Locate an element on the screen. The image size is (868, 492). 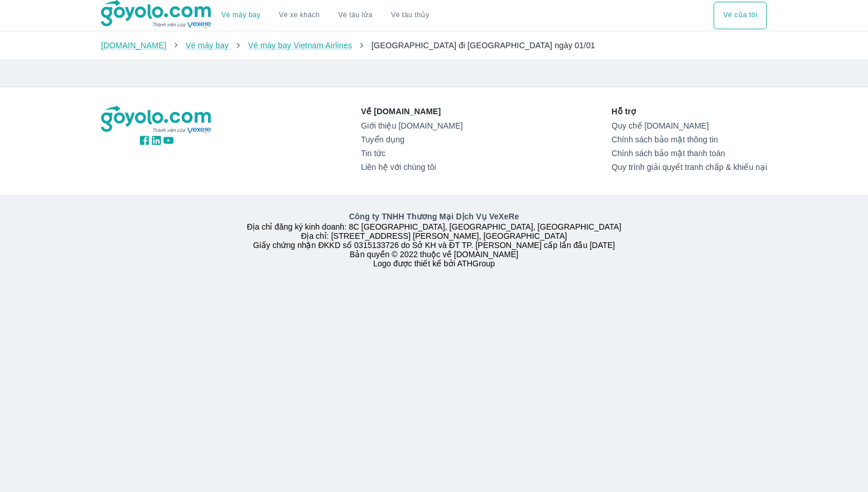
a: Quy trình giải quyết tranh chấp & khiếu nại is located at coordinates (689, 167).